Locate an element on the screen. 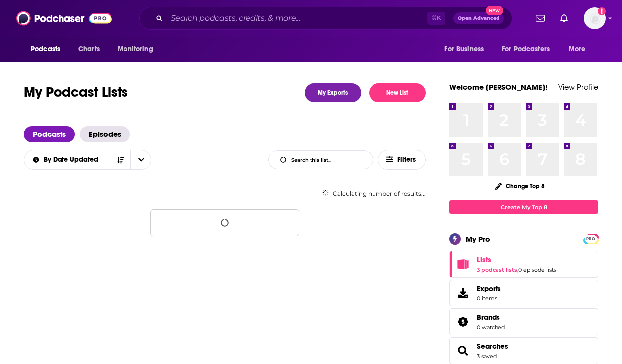 The height and width of the screenshot is (364, 622). a: 0 episode lists is located at coordinates (538, 269).